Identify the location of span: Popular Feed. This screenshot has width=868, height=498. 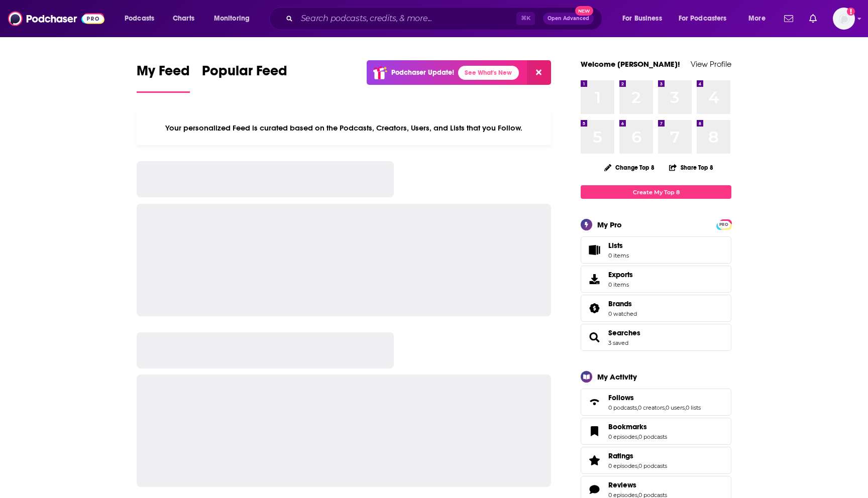
(244, 74).